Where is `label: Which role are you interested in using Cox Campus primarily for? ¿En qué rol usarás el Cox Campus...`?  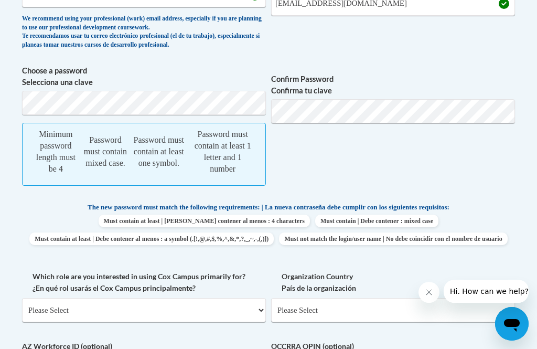
label: Which role are you interested in using Cox Campus primarily for? ¿En qué rol usarás el Cox Campus... is located at coordinates (144, 282).